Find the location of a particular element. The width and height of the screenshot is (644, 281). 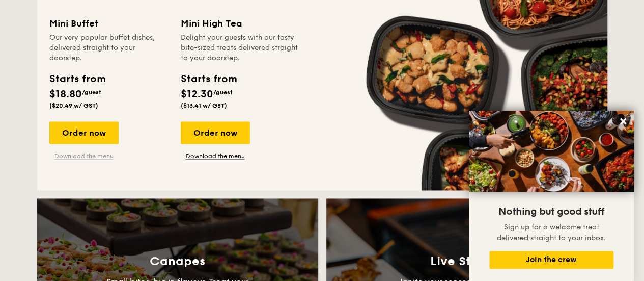

div: Our very popular buffet dishes, delivered straight to your doorstep. is located at coordinates (109, 48).